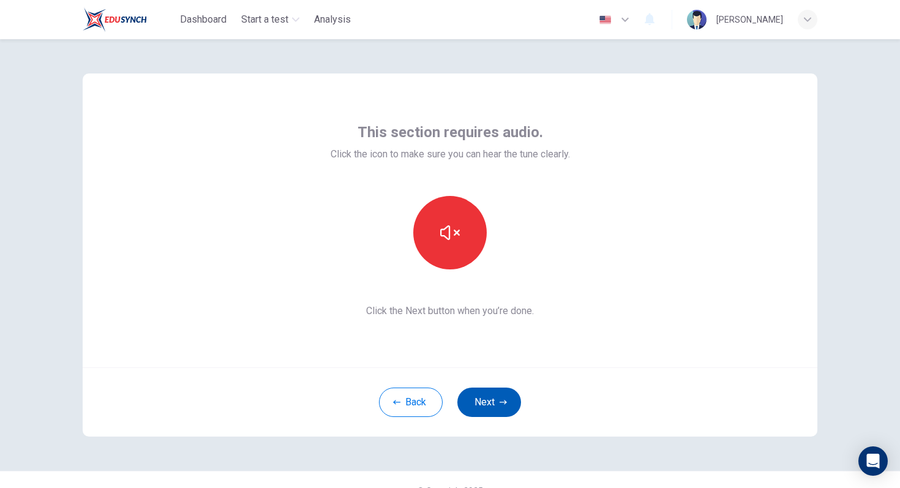  What do you see at coordinates (450, 132) in the screenshot?
I see `span: This section requires audio.` at bounding box center [450, 132].